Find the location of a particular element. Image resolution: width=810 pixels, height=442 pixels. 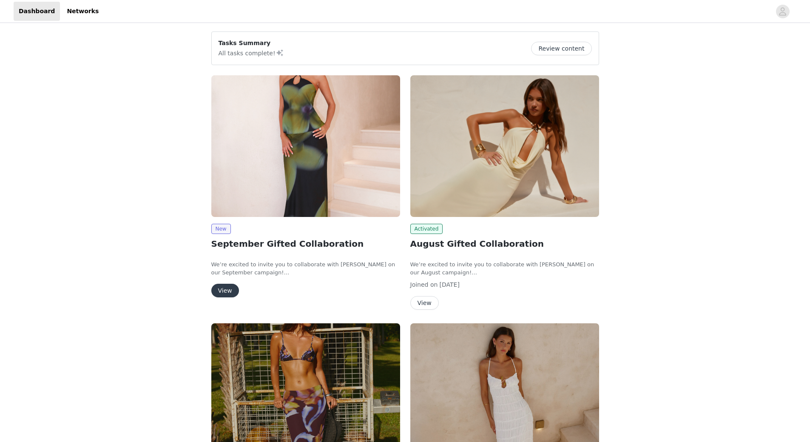

h2: September Gifted Collaboration is located at coordinates (306, 243).